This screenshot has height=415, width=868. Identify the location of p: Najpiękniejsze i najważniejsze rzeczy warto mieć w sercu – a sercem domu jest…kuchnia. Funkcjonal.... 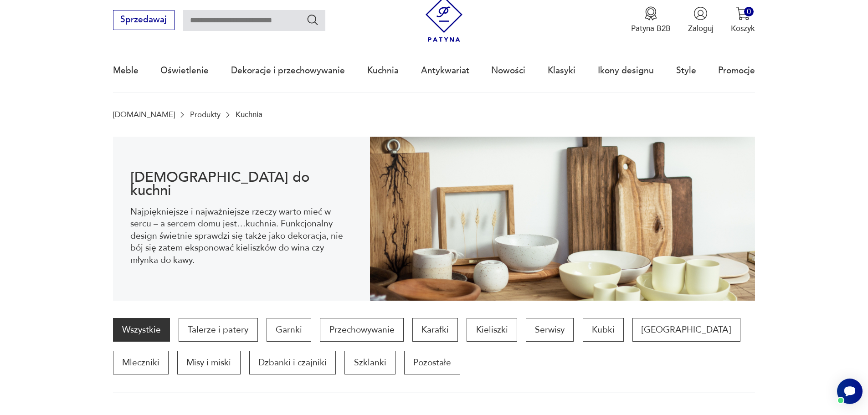
(241, 236).